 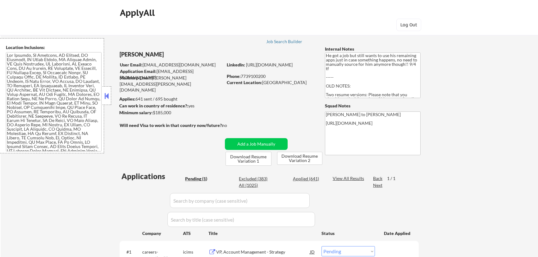 I want to click on div: 1 / 1, so click(x=394, y=179).